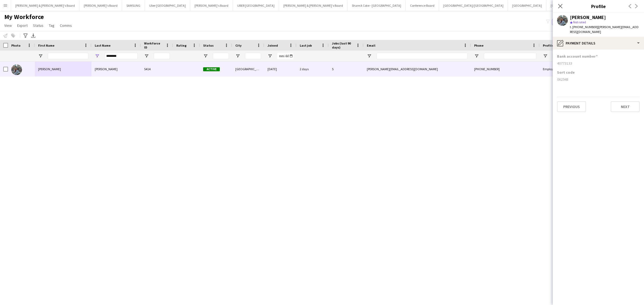  Describe the element at coordinates (66, 25) in the screenshot. I see `a: Comms` at that location.